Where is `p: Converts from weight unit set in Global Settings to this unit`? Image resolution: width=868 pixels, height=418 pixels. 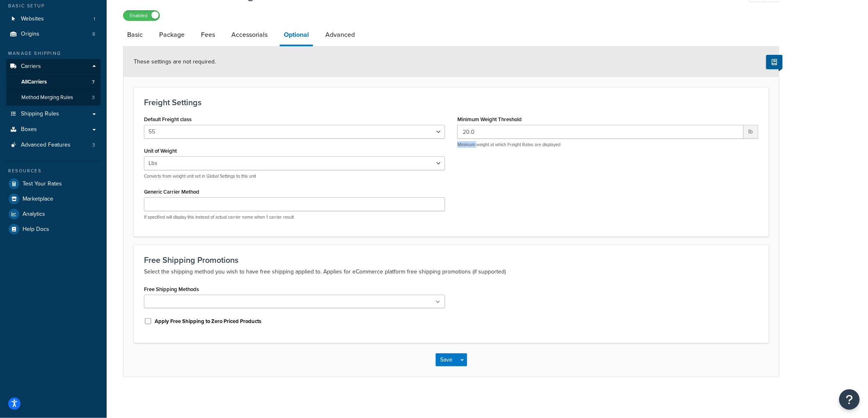 p: Converts from weight unit set in Global Settings to this unit is located at coordinates (294, 176).